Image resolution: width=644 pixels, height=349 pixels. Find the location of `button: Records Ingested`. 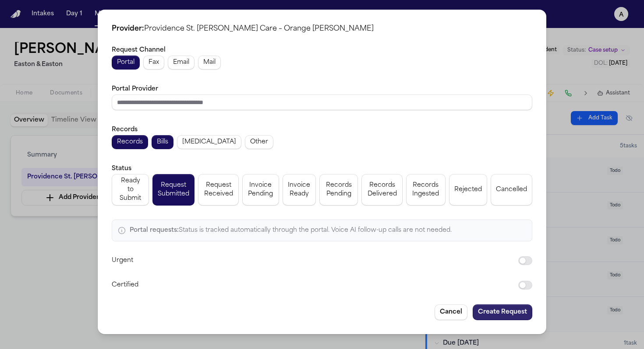

button: Records Ingested is located at coordinates (426, 190).